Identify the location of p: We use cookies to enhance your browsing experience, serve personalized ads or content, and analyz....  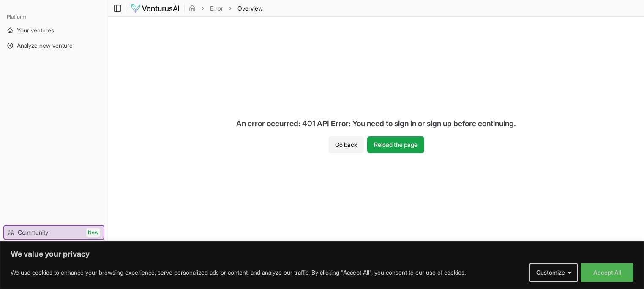
(238, 273).